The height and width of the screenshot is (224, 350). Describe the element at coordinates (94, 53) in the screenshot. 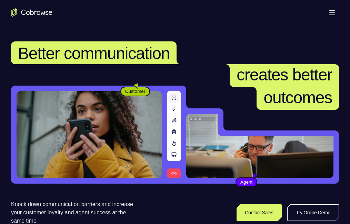

I see `span: Better communication` at that location.